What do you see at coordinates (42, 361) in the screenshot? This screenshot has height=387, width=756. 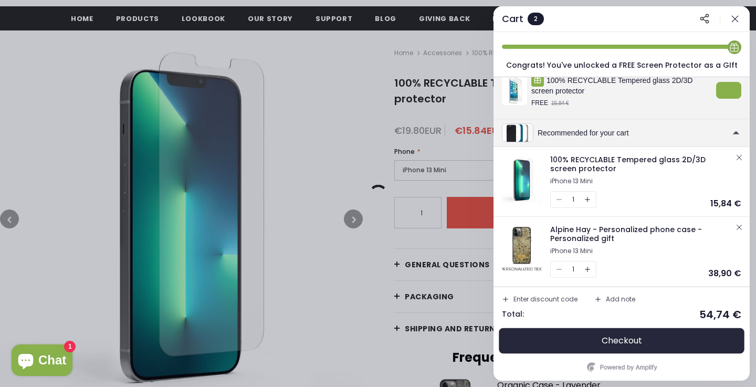 I see `inbox-online-store-chat: Shopify online store chat` at bounding box center [42, 361].